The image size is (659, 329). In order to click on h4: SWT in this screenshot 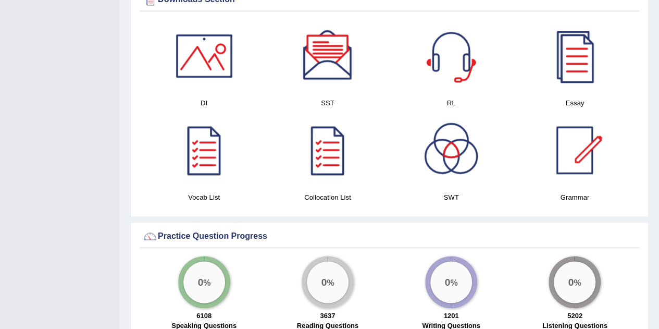, I will do `click(451, 197)`.